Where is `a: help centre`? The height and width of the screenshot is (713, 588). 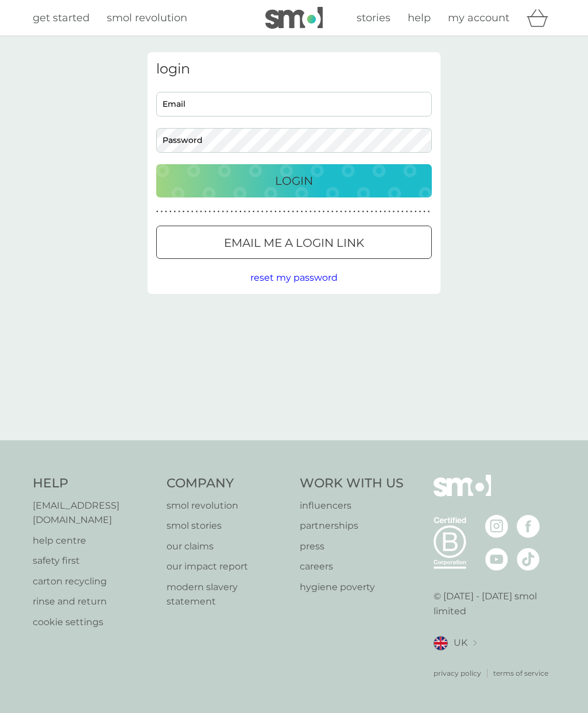 a: help centre is located at coordinates (94, 540).